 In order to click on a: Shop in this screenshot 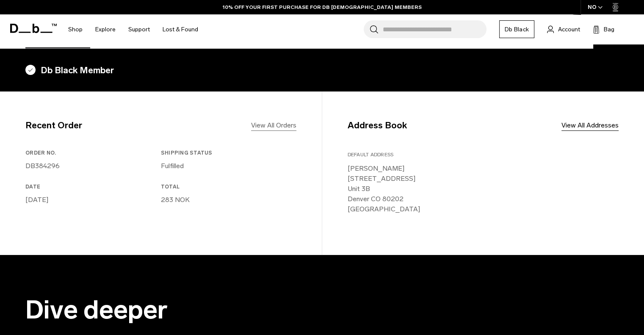, I will do `click(75, 30)`.